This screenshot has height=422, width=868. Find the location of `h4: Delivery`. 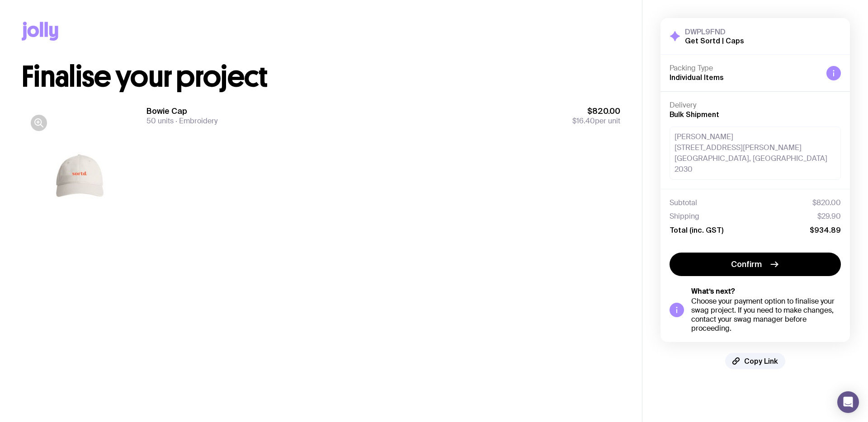

h4: Delivery is located at coordinates (755, 106).